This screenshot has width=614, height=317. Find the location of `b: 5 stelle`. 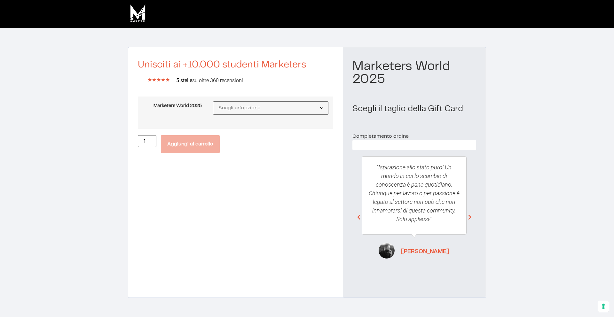

b: 5 stelle is located at coordinates (184, 80).